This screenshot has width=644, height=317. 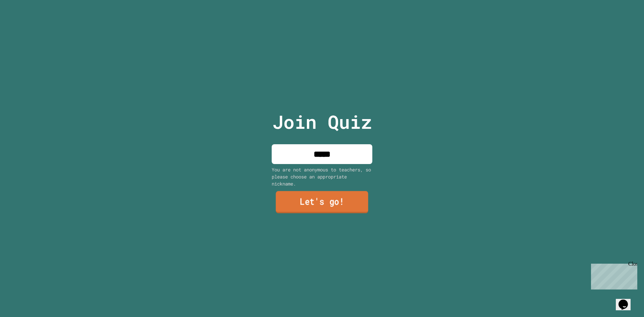 What do you see at coordinates (322, 122) in the screenshot?
I see `p: Join Quiz` at bounding box center [322, 122].